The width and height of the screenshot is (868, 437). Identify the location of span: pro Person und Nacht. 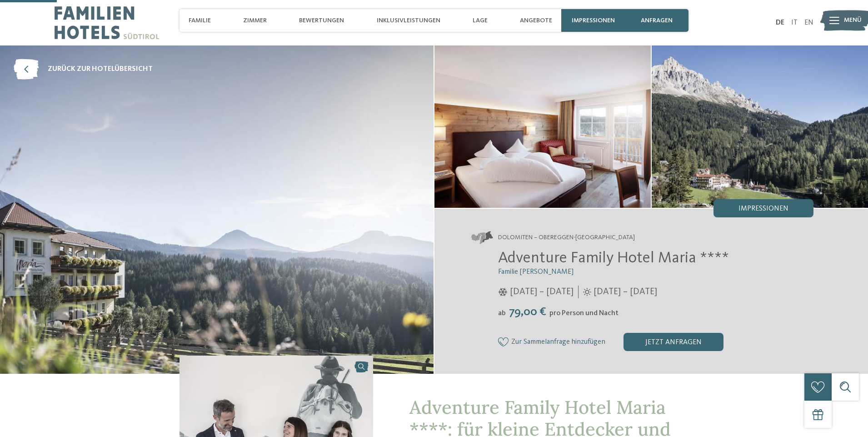
(584, 313).